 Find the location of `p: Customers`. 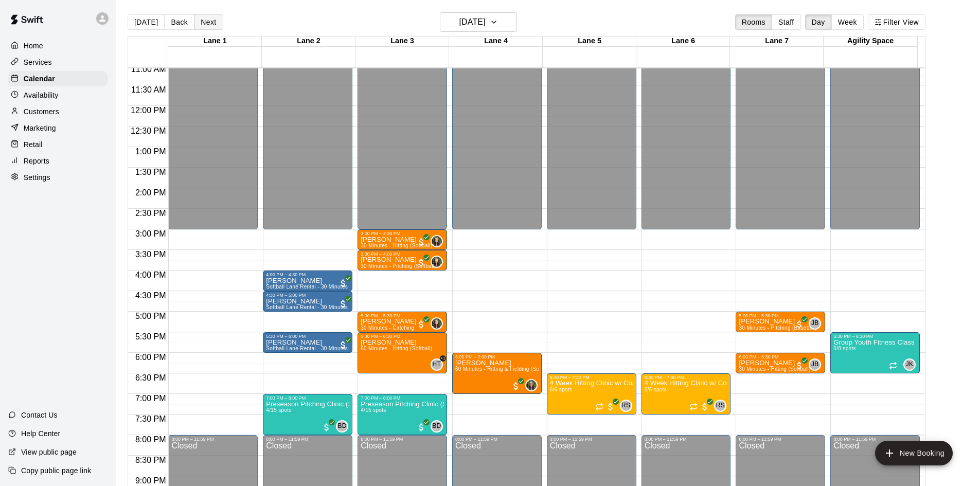

p: Customers is located at coordinates (41, 112).